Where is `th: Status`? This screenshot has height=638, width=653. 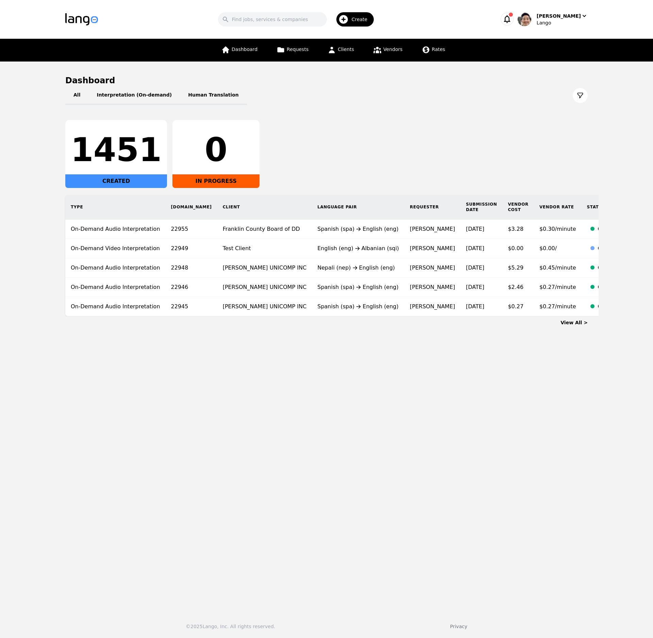
th: Status is located at coordinates (607, 207).